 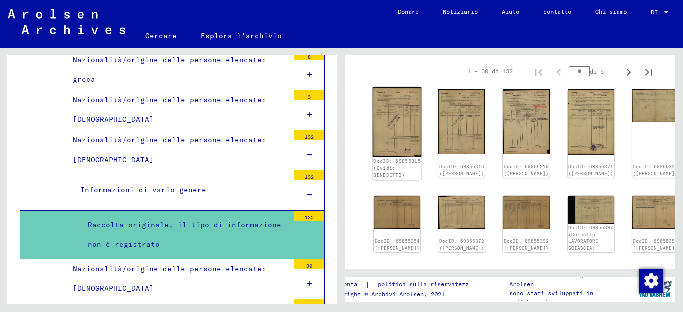 What do you see at coordinates (651, 281) in the screenshot?
I see `img: Modifica consenso` at bounding box center [651, 281].